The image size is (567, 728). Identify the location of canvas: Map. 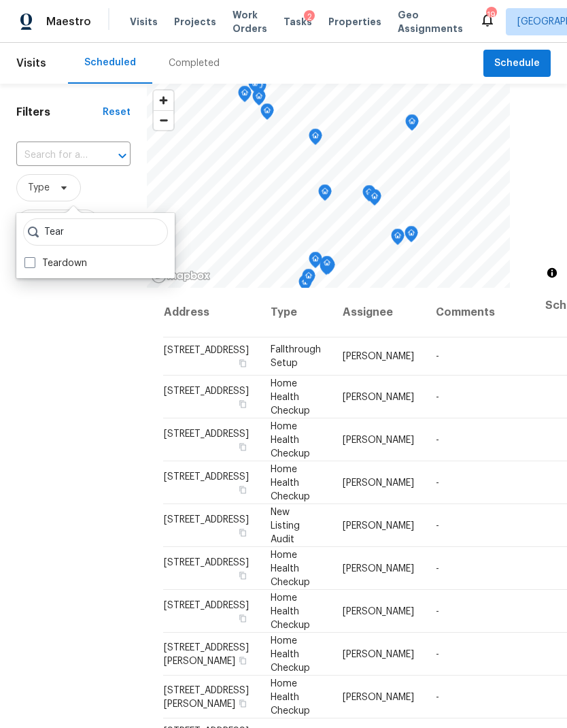
(329, 186).